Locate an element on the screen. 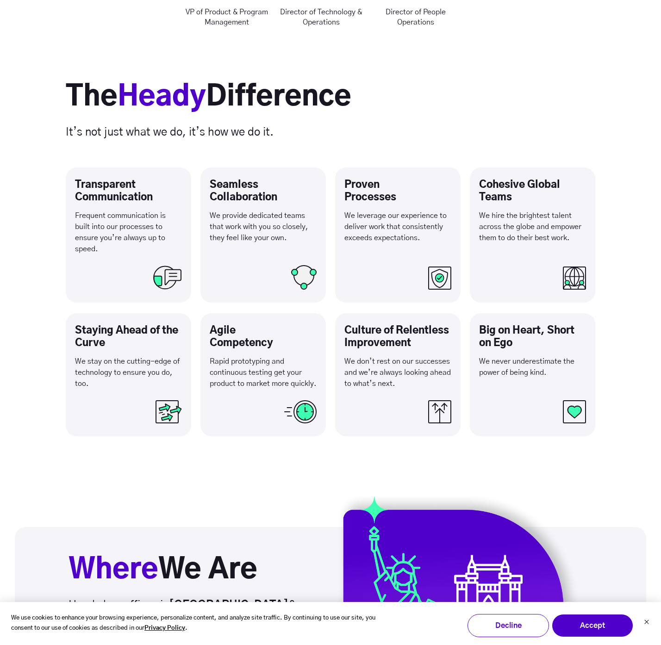 The image size is (661, 645). img: Group 40104 is located at coordinates (168, 278).